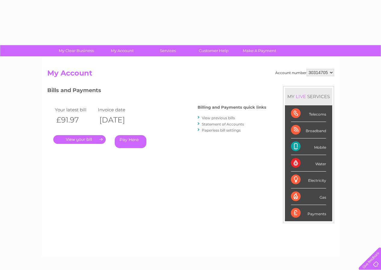 This screenshot has width=381, height=270. What do you see at coordinates (223, 124) in the screenshot?
I see `a: Statement of Accounts` at bounding box center [223, 124].